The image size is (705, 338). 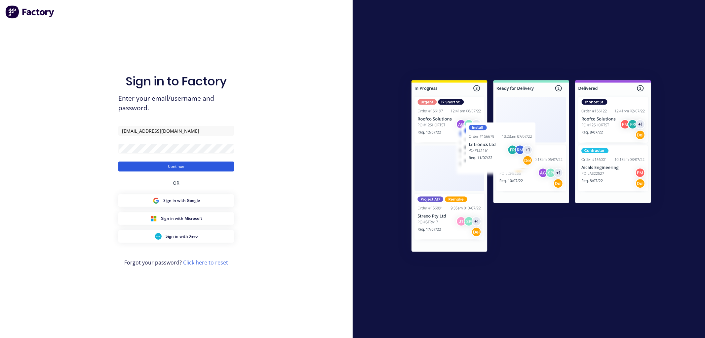 What do you see at coordinates (182, 218) in the screenshot?
I see `span: Sign in with Microsoft` at bounding box center [182, 218].